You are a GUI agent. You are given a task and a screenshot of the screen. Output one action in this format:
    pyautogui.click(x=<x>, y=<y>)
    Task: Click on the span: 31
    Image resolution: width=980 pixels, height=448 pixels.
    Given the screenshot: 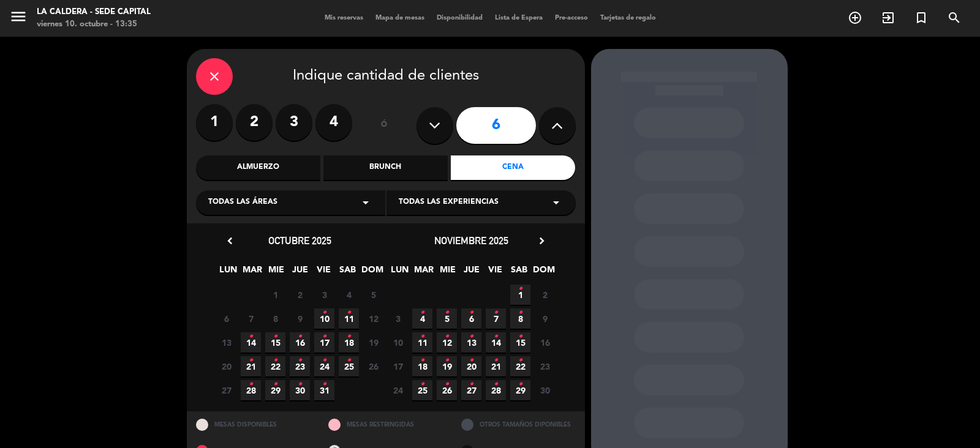 What is the action you would take?
    pyautogui.click(x=324, y=390)
    